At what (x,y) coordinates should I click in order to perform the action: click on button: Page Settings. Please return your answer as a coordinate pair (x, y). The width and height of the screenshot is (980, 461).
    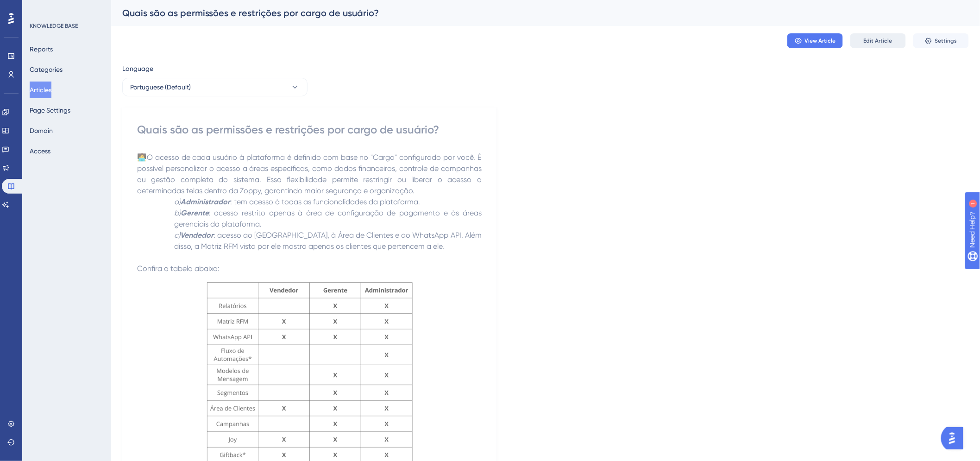
    Looking at the image, I should click on (50, 110).